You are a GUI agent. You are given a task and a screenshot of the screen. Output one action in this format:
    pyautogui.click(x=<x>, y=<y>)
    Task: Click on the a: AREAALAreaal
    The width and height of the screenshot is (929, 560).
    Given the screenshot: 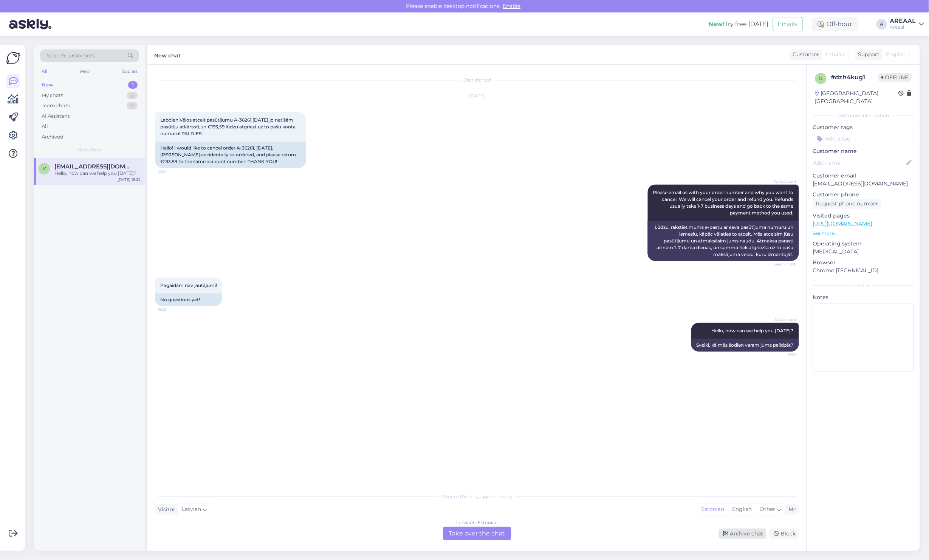 What is the action you would take?
    pyautogui.click(x=907, y=24)
    